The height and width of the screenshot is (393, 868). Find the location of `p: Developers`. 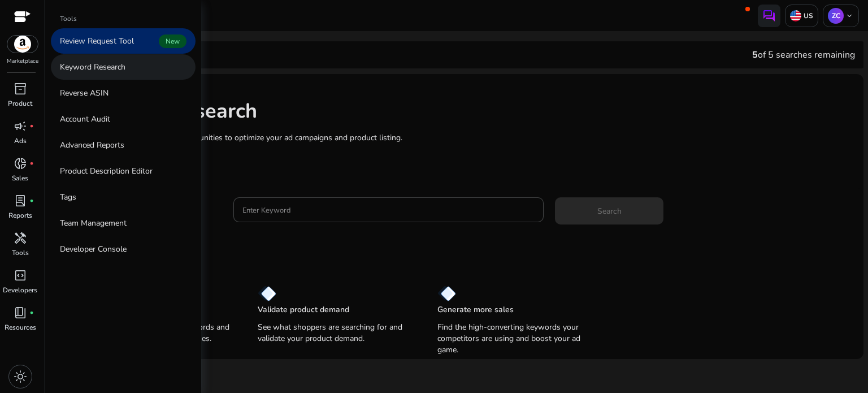

p: Developers is located at coordinates (20, 290).